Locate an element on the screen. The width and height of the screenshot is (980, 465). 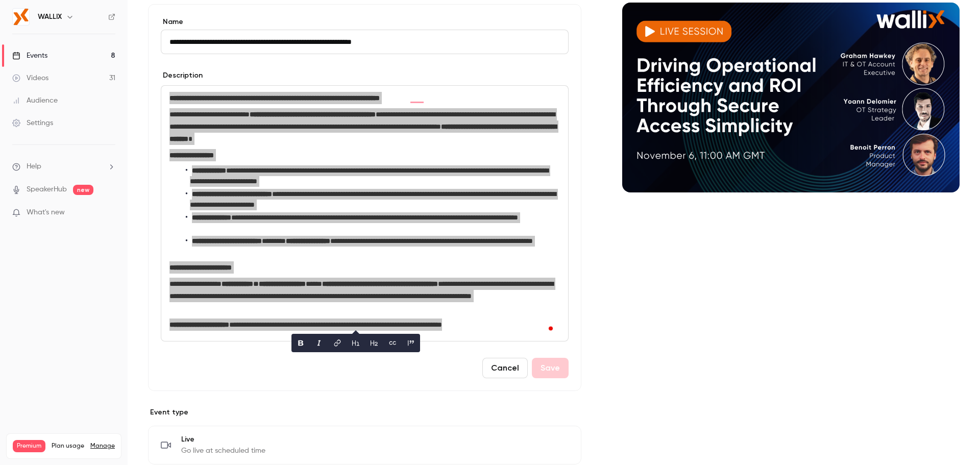
span: Premium is located at coordinates (29, 446).